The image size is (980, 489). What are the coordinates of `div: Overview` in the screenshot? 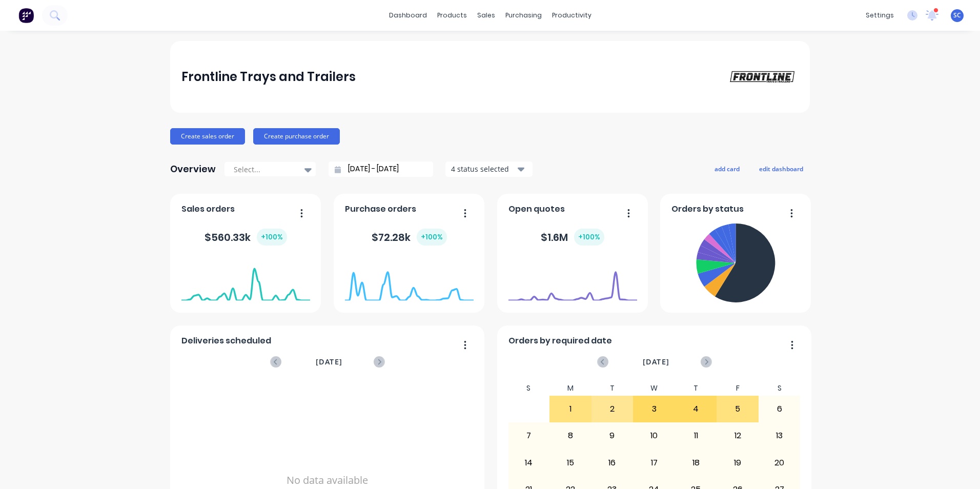 It's located at (193, 169).